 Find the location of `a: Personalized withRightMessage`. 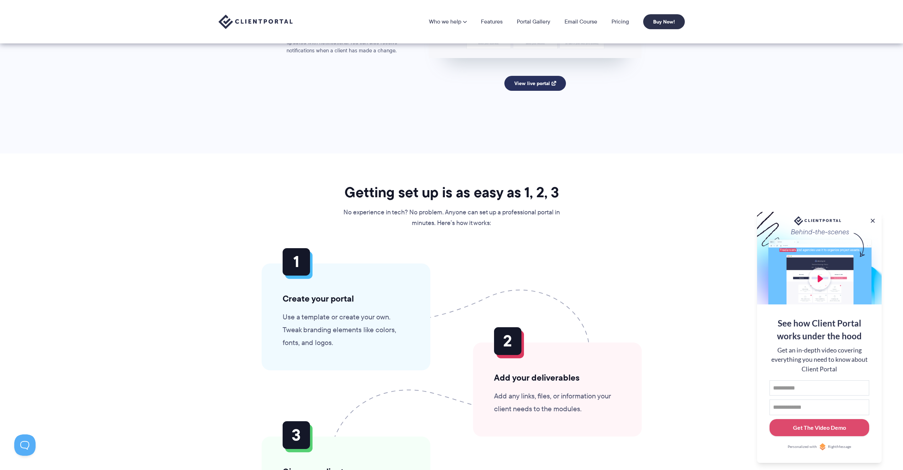

a: Personalized withRightMessage is located at coordinates (819, 446).